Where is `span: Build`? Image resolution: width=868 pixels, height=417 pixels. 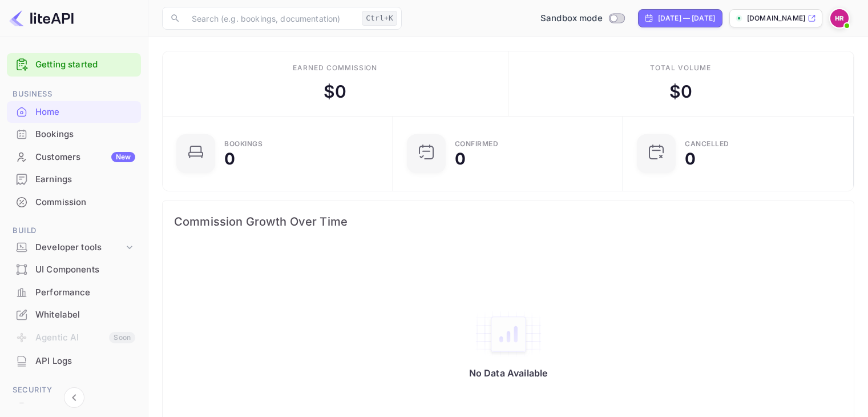 span: Build is located at coordinates (74, 231).